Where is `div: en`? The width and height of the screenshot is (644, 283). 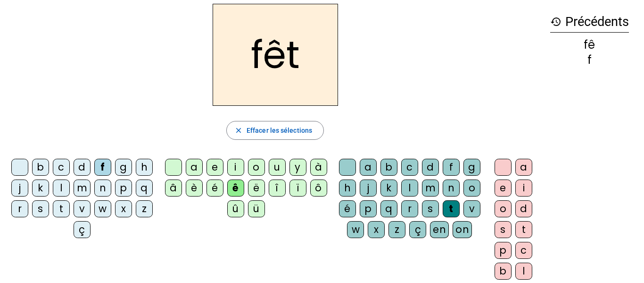 div: en is located at coordinates (439, 230).